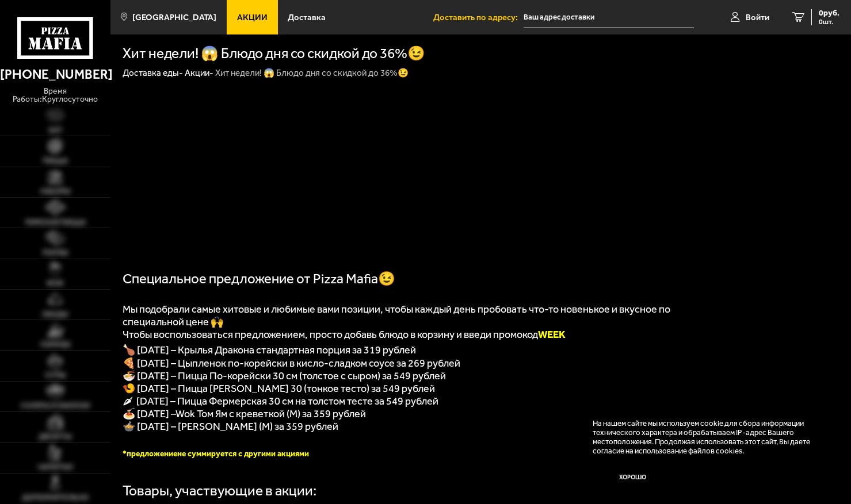 Image resolution: width=851 pixels, height=504 pixels. What do you see at coordinates (252, 17) in the screenshot?
I see `span: Акции` at bounding box center [252, 17].